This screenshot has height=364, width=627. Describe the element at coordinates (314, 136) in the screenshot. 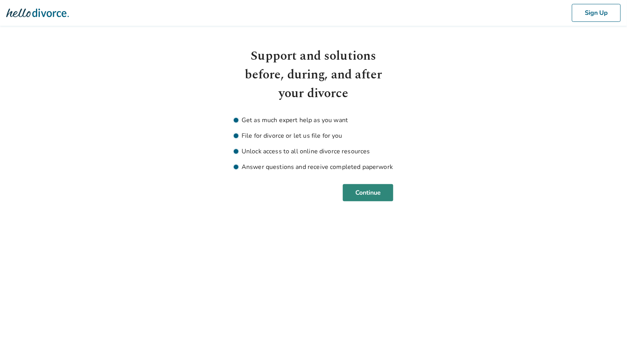

I see `li: File for divorce or let us file for you` at that location.